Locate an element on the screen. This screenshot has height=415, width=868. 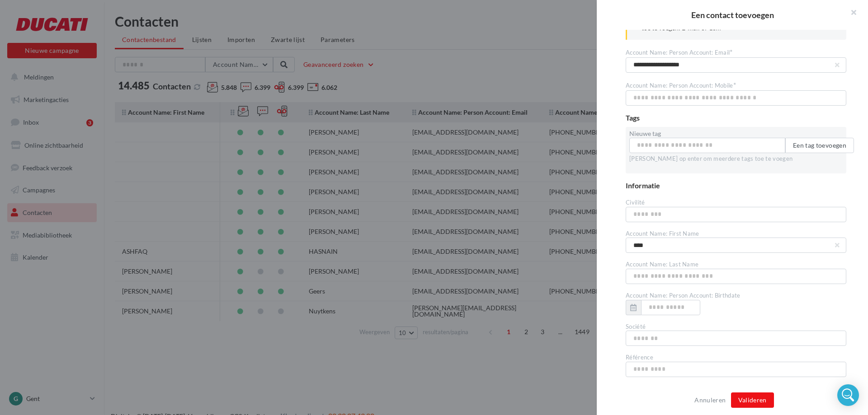
div: Account Name: Person Account: Mobile is located at coordinates (736, 85).